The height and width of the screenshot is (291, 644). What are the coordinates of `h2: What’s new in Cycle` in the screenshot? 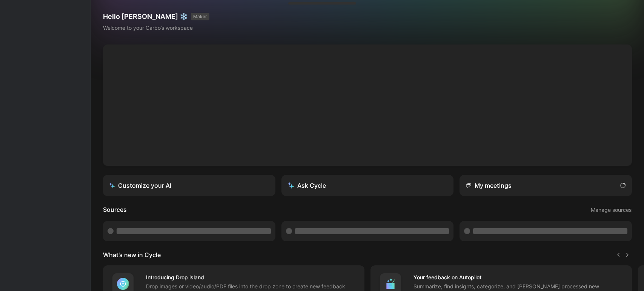 It's located at (131, 255).